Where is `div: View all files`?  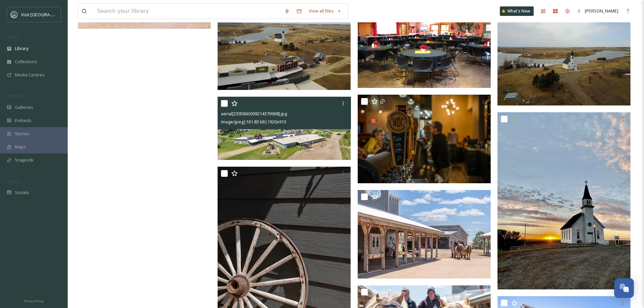 div: View all files is located at coordinates (325, 11).